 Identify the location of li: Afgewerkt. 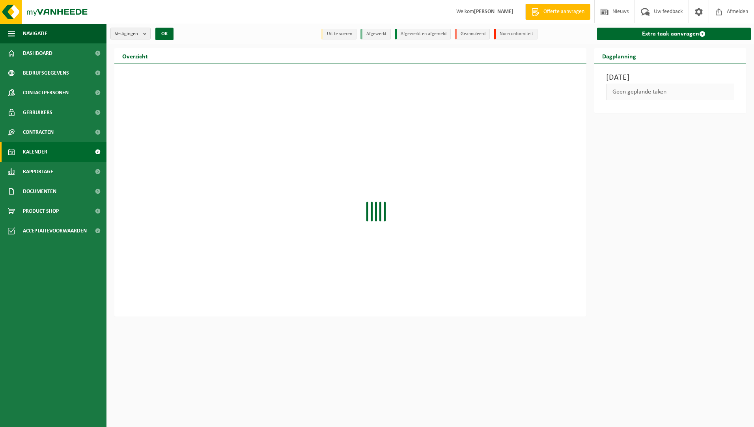
(375, 34).